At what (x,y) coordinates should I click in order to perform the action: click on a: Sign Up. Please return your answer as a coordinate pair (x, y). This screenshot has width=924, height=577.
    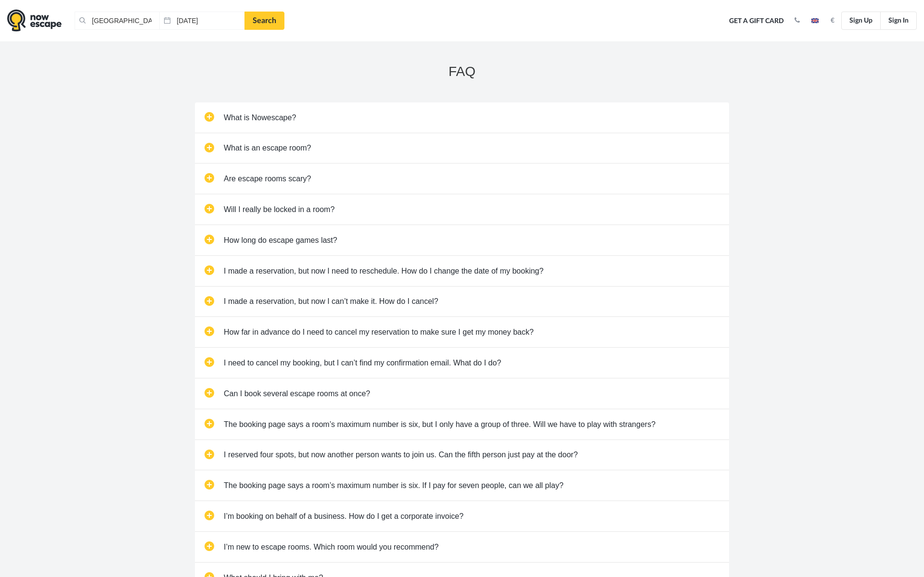
    Looking at the image, I should click on (861, 21).